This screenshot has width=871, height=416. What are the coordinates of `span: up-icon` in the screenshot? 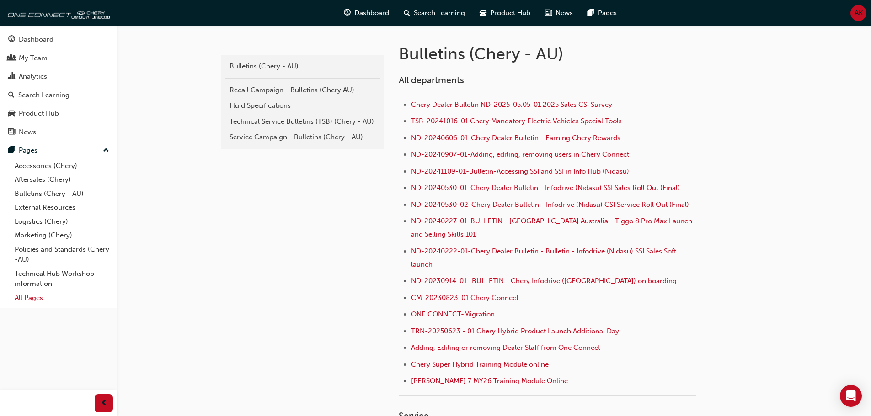 It's located at (106, 151).